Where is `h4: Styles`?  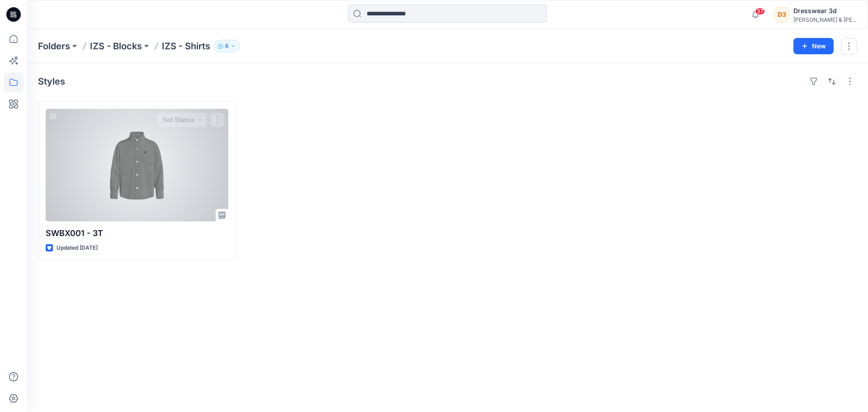 h4: Styles is located at coordinates (52, 82).